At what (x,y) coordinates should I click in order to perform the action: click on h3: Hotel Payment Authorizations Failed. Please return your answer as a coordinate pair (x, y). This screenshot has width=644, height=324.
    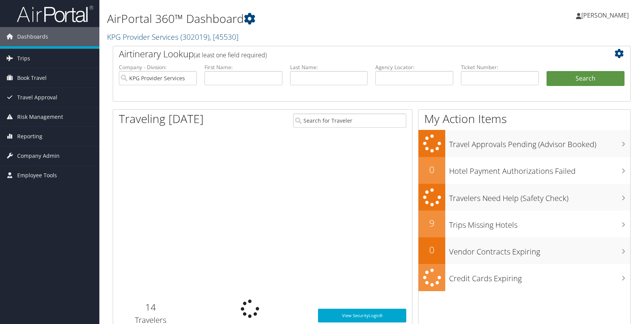
    Looking at the image, I should click on (540, 169).